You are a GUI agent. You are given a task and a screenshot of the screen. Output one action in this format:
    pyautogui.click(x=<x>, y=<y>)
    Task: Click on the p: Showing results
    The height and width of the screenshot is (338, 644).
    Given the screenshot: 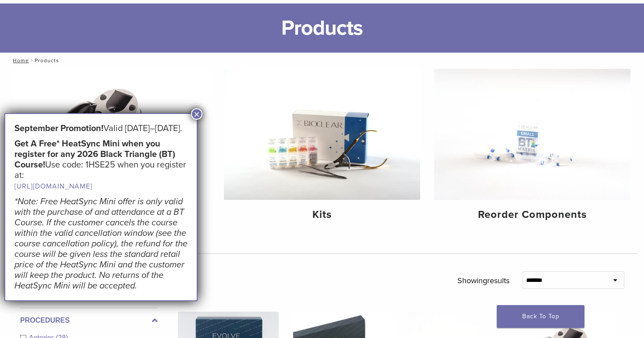 What is the action you would take?
    pyautogui.click(x=483, y=280)
    